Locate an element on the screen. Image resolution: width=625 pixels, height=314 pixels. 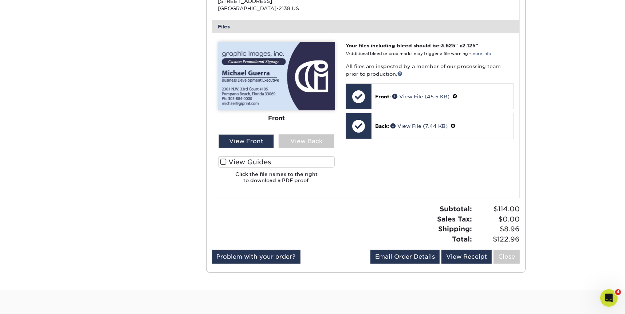
strong: Total: is located at coordinates (461, 239).